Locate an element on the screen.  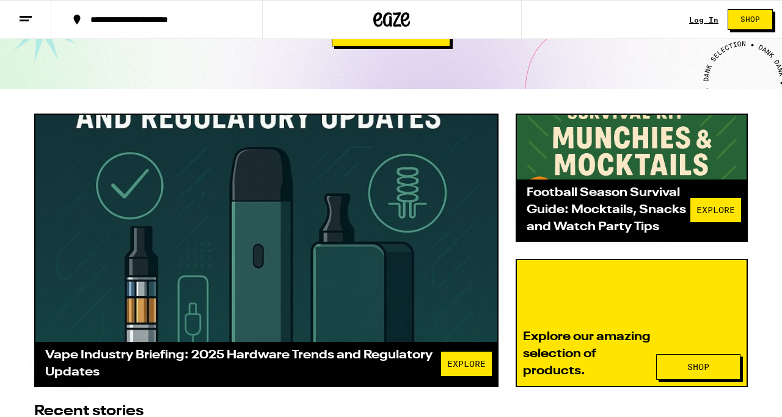
div: Football Season Survival Guide: Mocktails, Snacks and Watch Party Tips is located at coordinates (608, 210).